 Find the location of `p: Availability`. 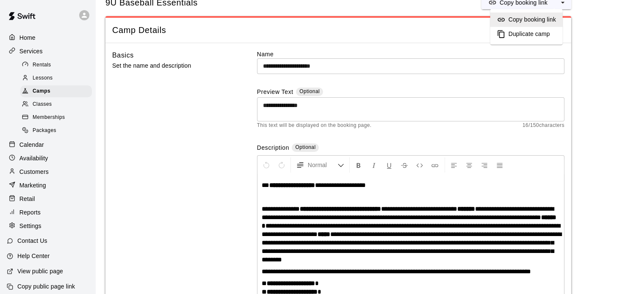

p: Availability is located at coordinates (34, 158).